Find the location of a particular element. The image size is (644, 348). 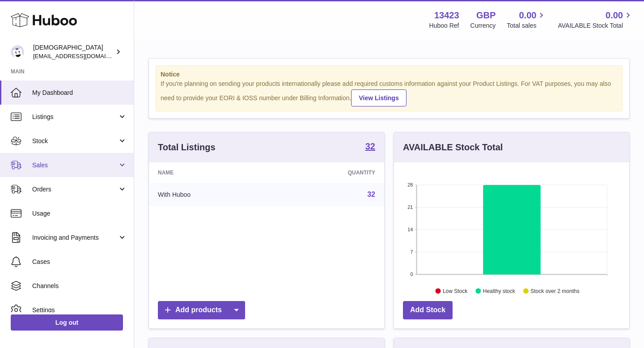

a: View Listings is located at coordinates (379, 98).